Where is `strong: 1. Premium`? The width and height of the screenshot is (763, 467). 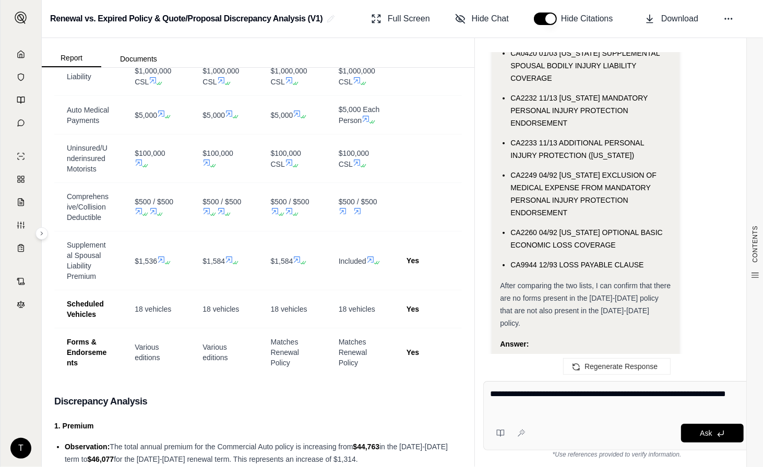
strong: 1. Premium is located at coordinates (74, 426).